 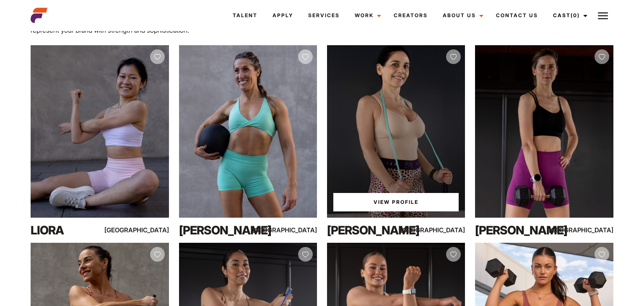 I want to click on a: Services, so click(x=324, y=15).